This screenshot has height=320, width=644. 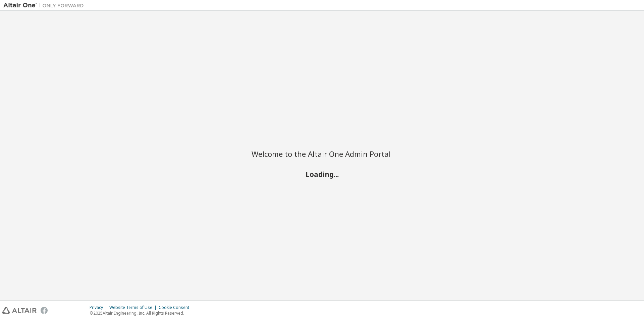 What do you see at coordinates (134, 308) in the screenshot?
I see `div: Website Terms of Use` at bounding box center [134, 308].